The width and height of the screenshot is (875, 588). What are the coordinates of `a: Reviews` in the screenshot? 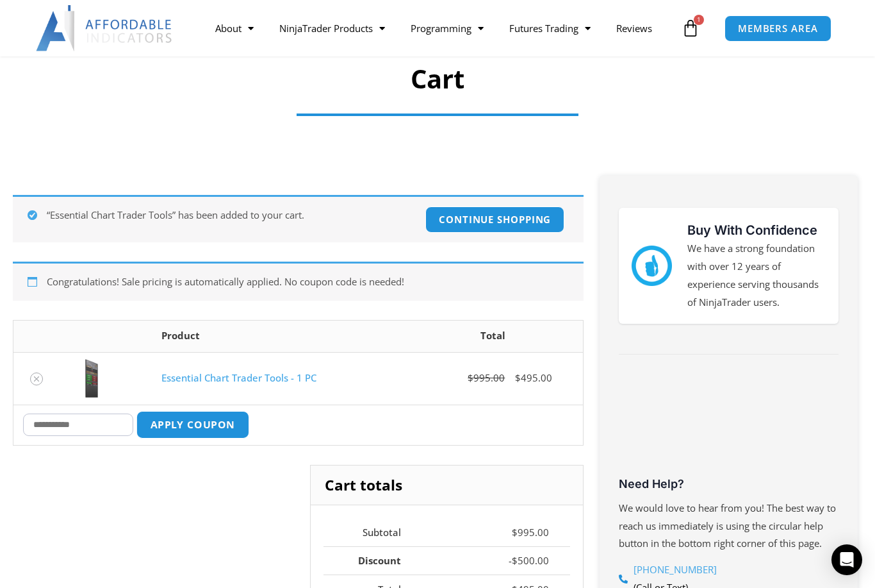 It's located at (634, 28).